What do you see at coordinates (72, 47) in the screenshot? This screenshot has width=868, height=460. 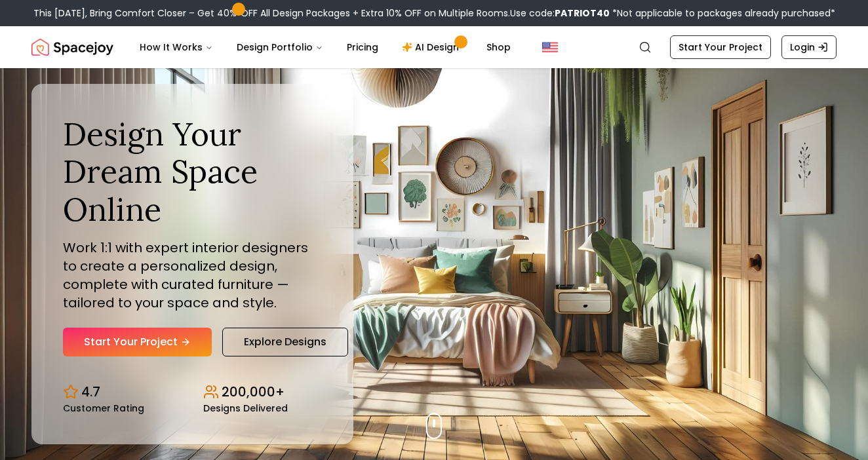 I see `img: Spacejoy Logo` at bounding box center [72, 47].